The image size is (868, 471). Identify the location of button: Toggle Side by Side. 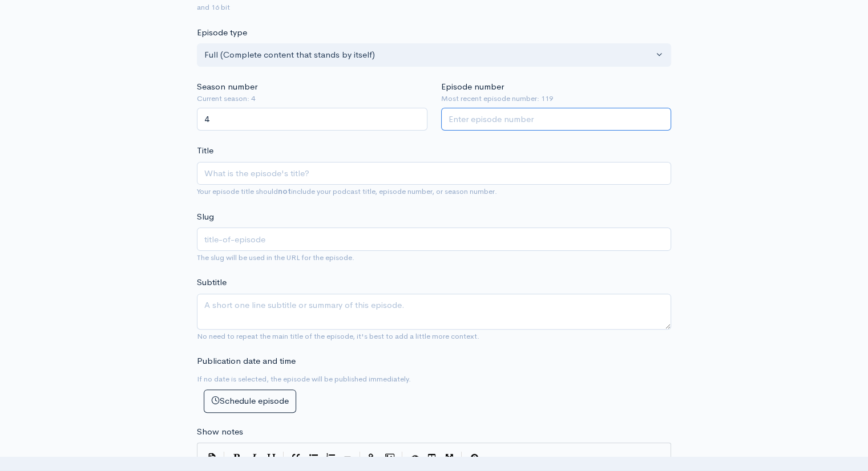
(432, 458).